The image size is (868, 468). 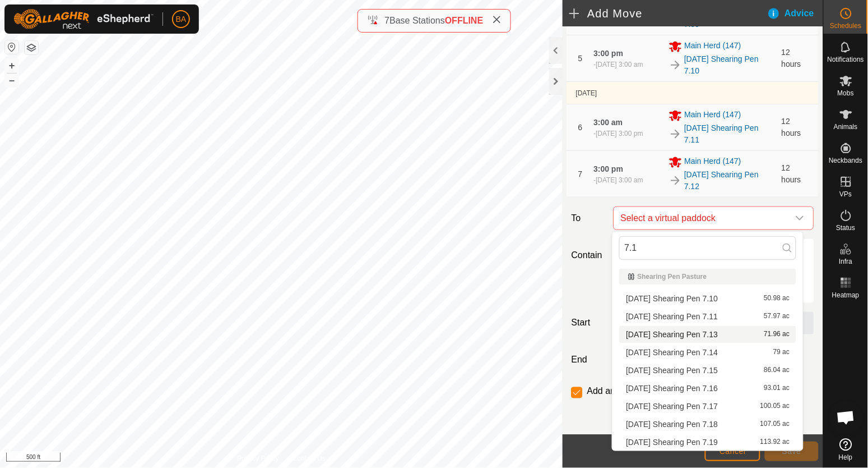 I want to click on div: Advice, so click(x=795, y=13).